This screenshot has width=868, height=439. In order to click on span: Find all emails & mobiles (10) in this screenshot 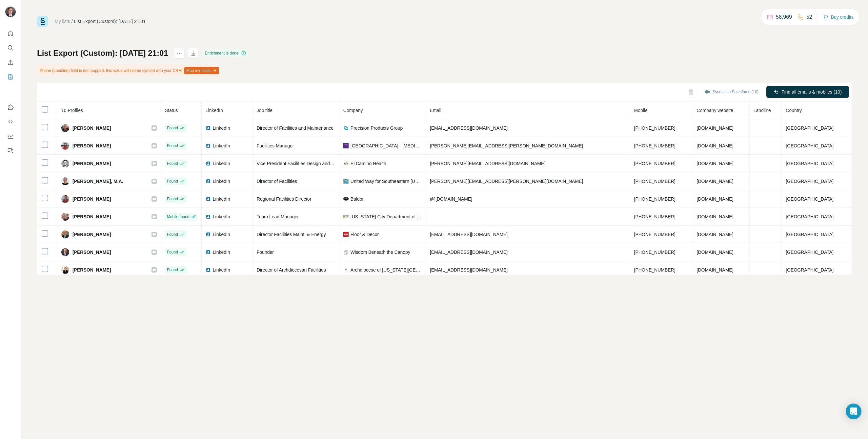, I will do `click(812, 92)`.